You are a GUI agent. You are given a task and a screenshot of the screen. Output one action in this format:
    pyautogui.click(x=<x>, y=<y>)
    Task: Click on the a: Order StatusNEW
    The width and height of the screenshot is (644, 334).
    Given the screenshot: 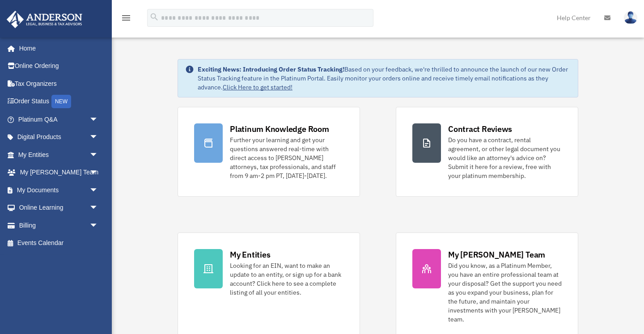 What is the action you would take?
    pyautogui.click(x=59, y=101)
    